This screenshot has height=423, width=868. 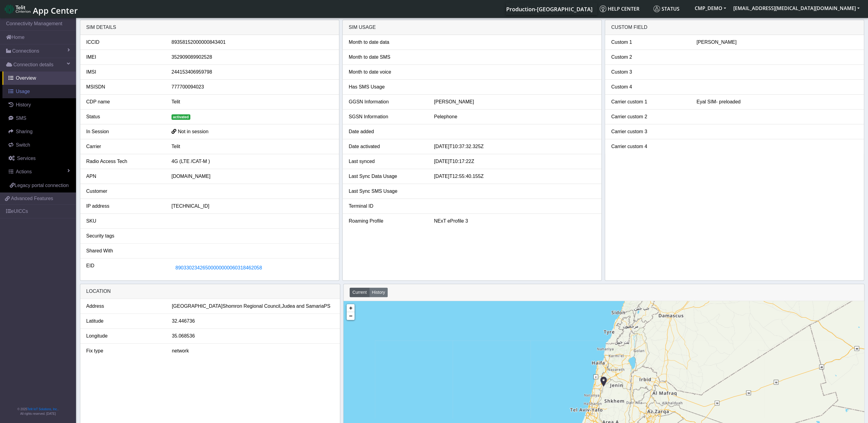 I want to click on img: logo-telit-cinterion-gw-new.png, so click(x=18, y=9).